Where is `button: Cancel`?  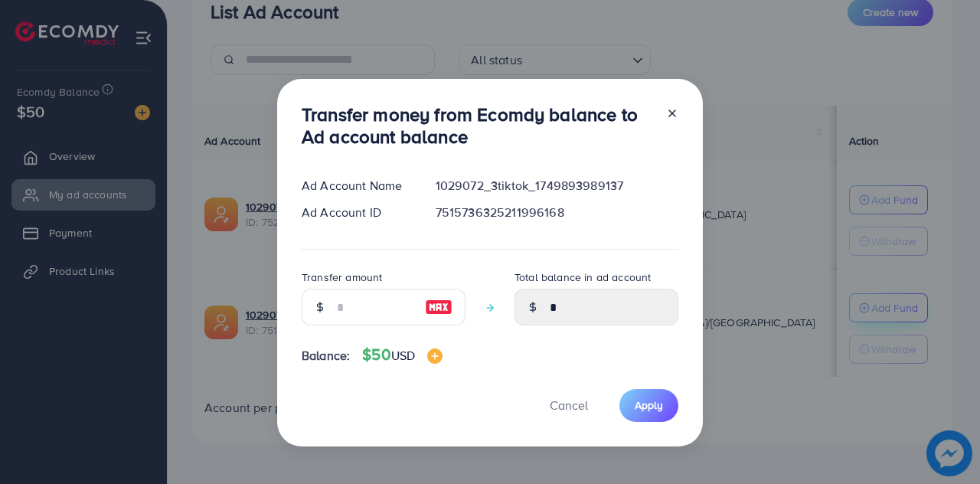
button: Cancel is located at coordinates (569, 405).